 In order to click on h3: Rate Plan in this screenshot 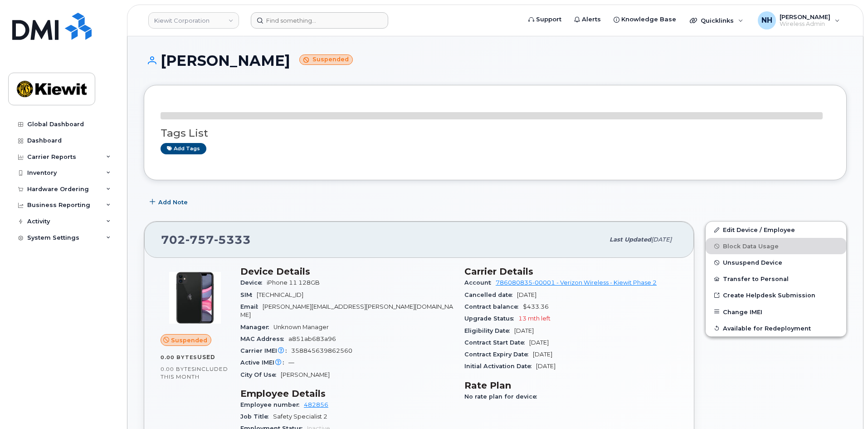, I will do `click(571, 385)`.